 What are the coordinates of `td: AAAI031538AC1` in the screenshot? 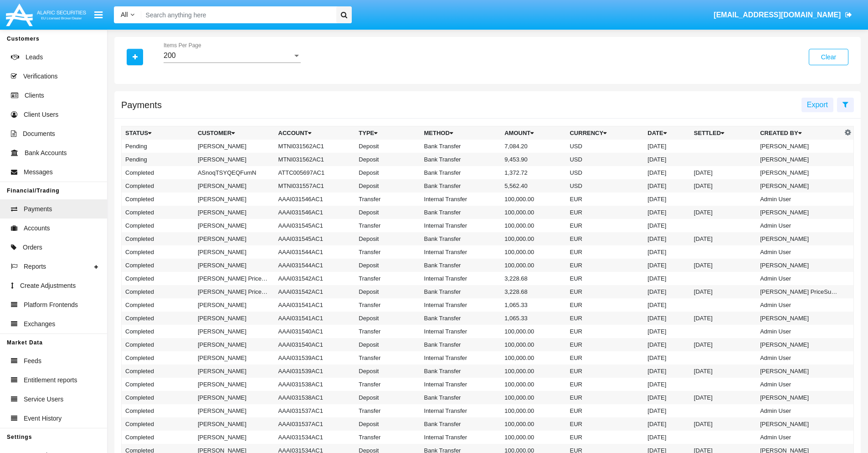 It's located at (315, 384).